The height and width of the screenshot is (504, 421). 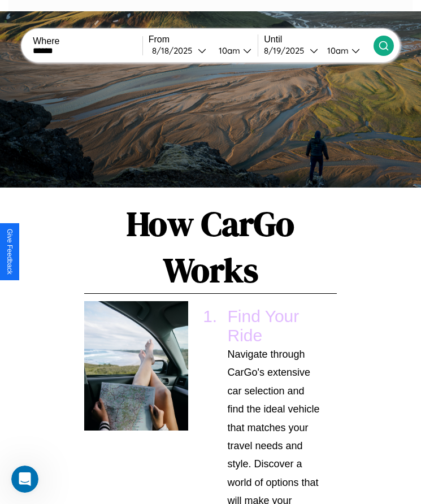 I want to click on div: Give Feedback, so click(x=10, y=252).